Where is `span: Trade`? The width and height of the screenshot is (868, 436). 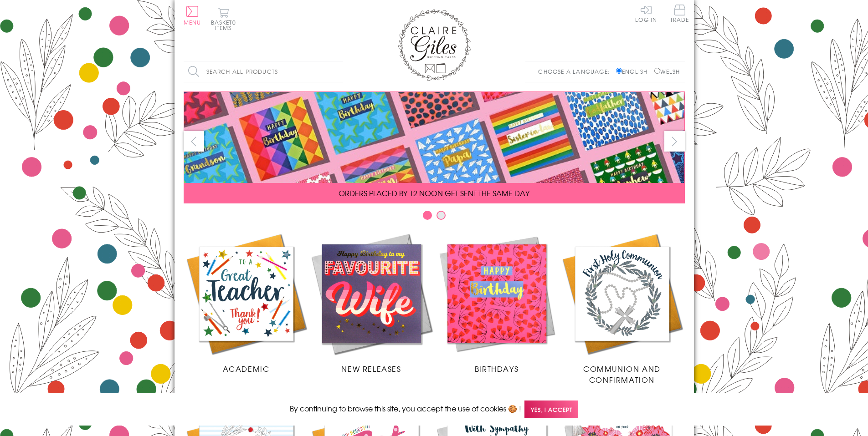 span: Trade is located at coordinates (680, 13).